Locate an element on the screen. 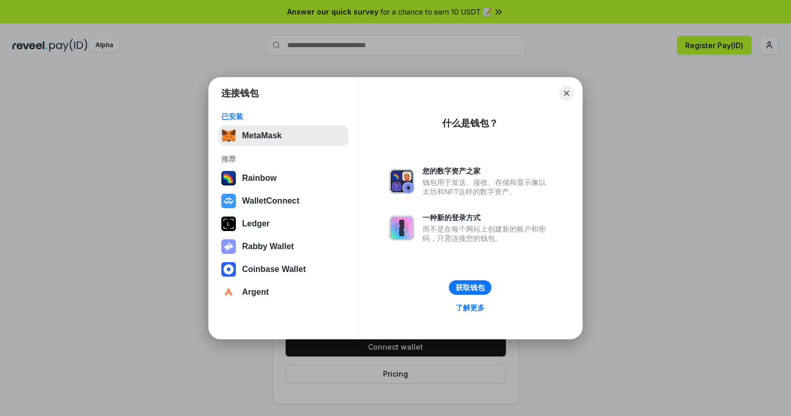 Image resolution: width=791 pixels, height=416 pixels. div: 钱包用于发送、接收、存储和显示像以太坊和NFT这样的数字资产。 is located at coordinates (487, 187).